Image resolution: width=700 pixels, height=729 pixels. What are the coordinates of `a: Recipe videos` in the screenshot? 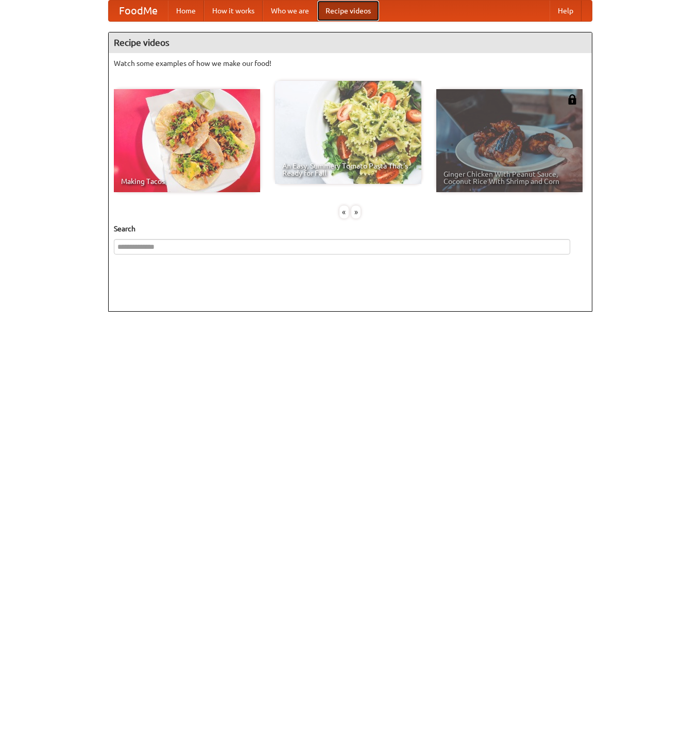 It's located at (348, 10).